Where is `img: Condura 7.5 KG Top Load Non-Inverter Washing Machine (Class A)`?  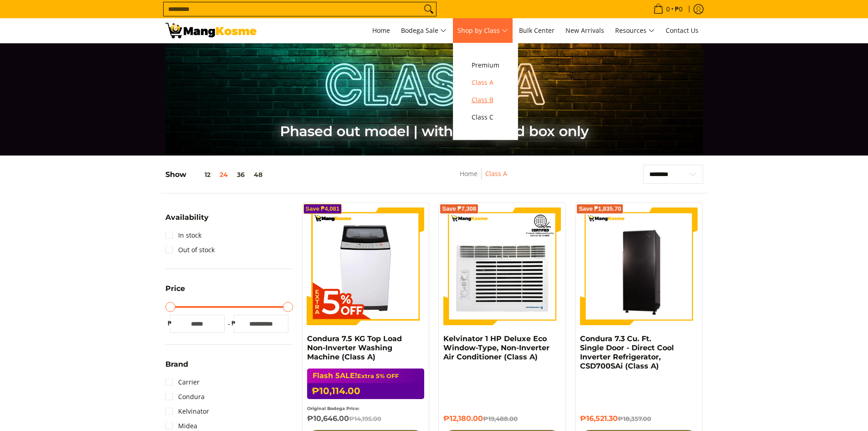
img: Condura 7.5 KG Top Load Non-Inverter Washing Machine (Class A) is located at coordinates (366, 266).